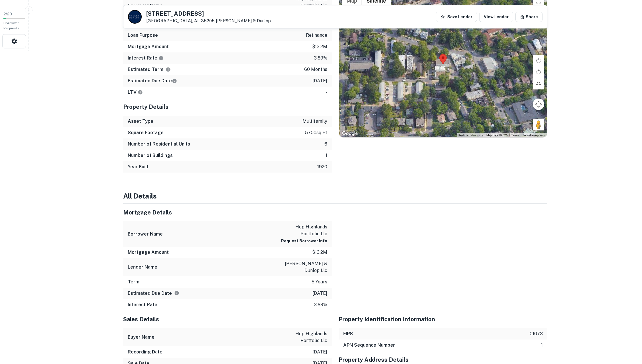  I want to click on button: Rotate map counterclockwise, so click(538, 72).